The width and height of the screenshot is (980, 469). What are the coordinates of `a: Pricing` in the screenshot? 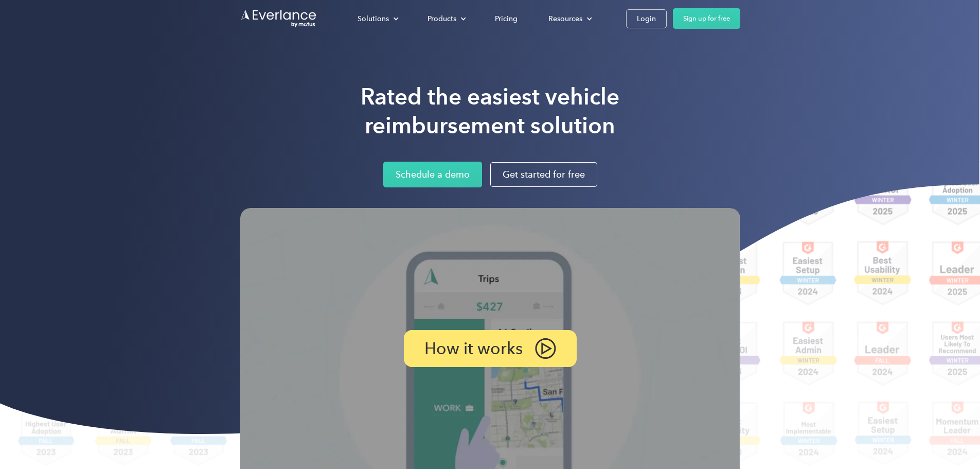 It's located at (506, 19).